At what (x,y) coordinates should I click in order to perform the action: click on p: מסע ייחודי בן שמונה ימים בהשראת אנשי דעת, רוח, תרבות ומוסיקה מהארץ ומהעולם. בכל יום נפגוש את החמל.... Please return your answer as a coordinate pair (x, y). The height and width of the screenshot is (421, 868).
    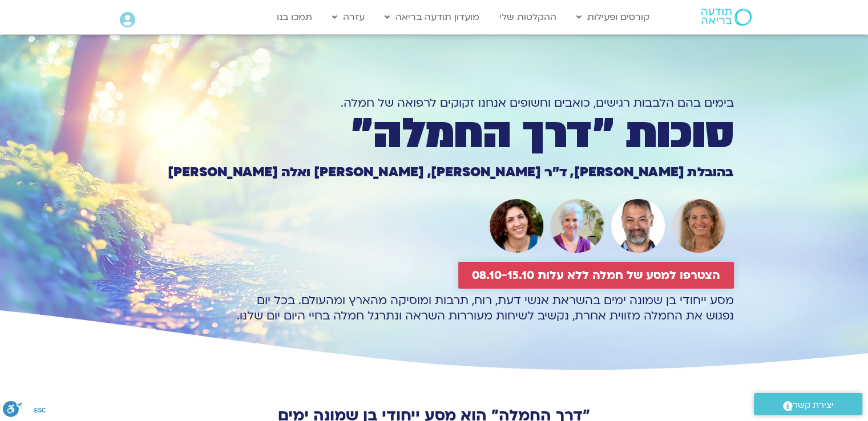
    Looking at the image, I should click on (434, 308).